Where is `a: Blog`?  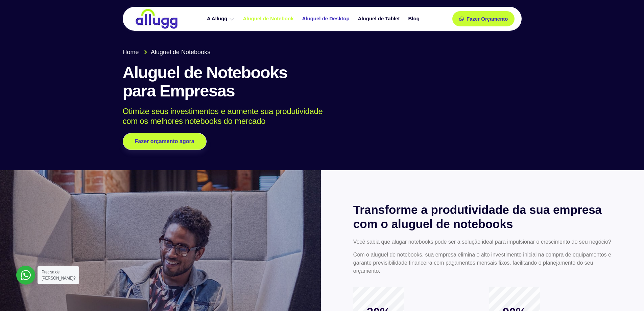
a: Blog is located at coordinates (414, 19).